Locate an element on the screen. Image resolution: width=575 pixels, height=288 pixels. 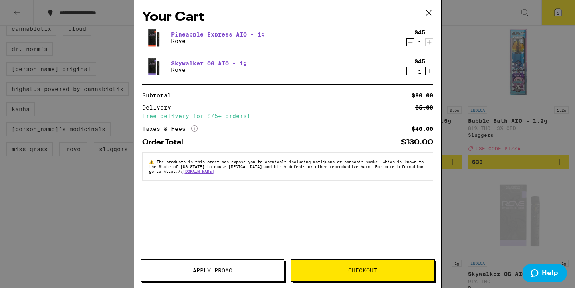
div: $40.00 is located at coordinates (422, 129).